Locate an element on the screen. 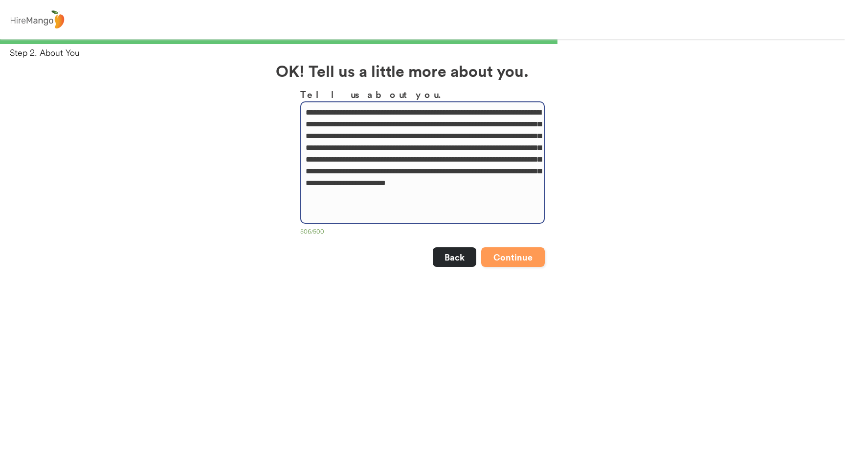 This screenshot has height=475, width=845. img: logo%20-%20hiremango%20gray.png is located at coordinates (37, 20).